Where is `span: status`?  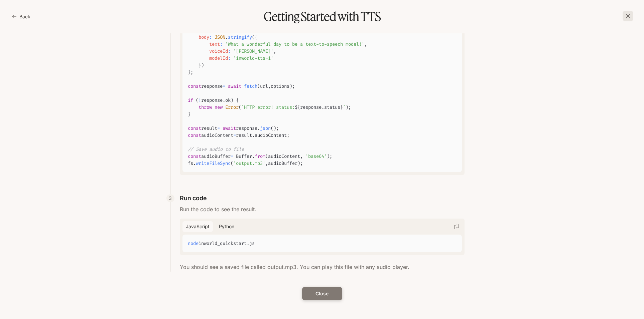
span: status is located at coordinates (332, 107).